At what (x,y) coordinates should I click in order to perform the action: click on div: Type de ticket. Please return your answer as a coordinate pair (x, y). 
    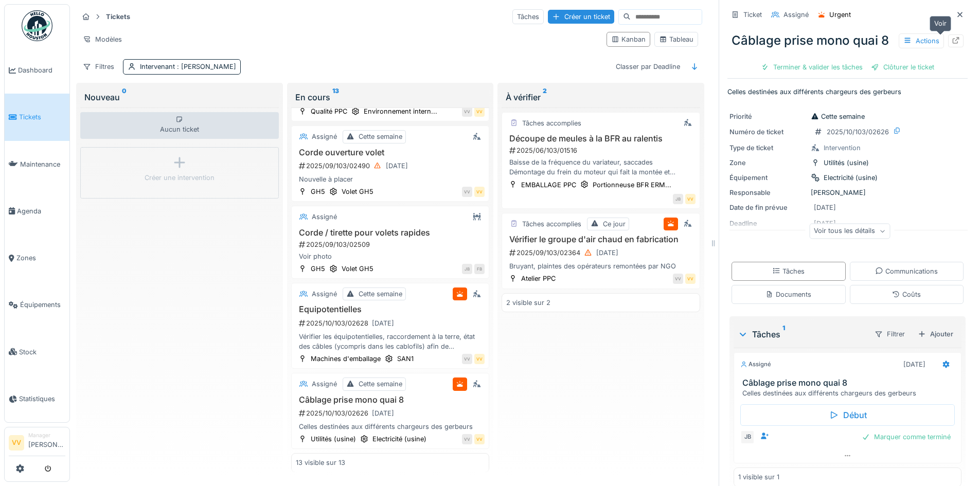
    Looking at the image, I should click on (768, 148).